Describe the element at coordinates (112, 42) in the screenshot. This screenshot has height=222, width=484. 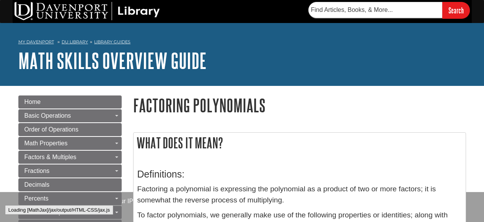
I see `a: Library Guides` at that location.